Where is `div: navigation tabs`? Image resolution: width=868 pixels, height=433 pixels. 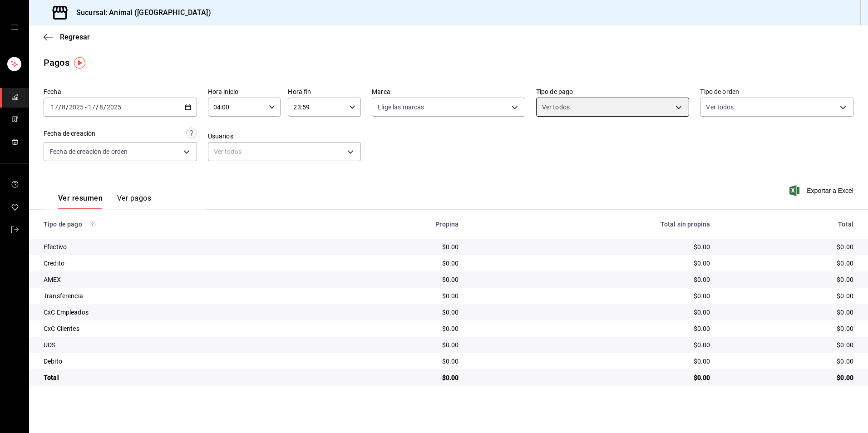 div: navigation tabs is located at coordinates (104, 201).